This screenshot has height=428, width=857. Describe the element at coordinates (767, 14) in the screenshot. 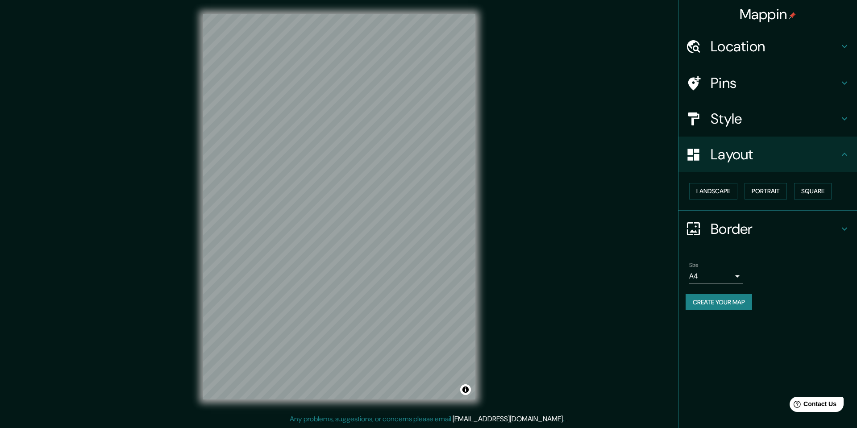

I see `h4: Mappin` at that location.